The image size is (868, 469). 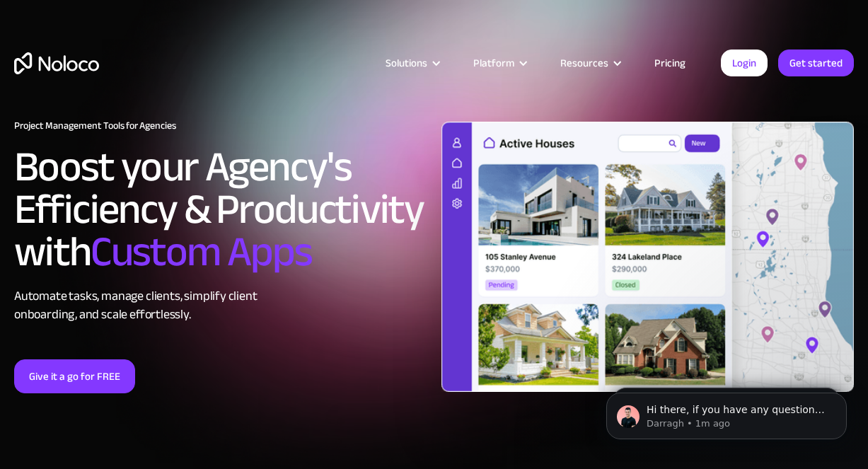 What do you see at coordinates (142, 53) in the screenshot?
I see `div: message notification from Darragh, 1m ago. Hi there, if you have any questions about our pricing,...` at bounding box center [142, 53].